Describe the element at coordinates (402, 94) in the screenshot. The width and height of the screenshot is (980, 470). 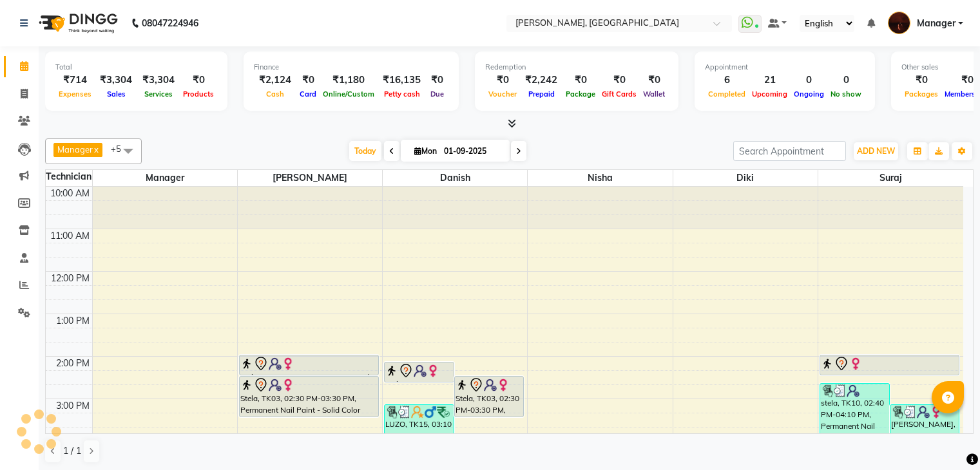
I see `span: Petty cash` at that location.